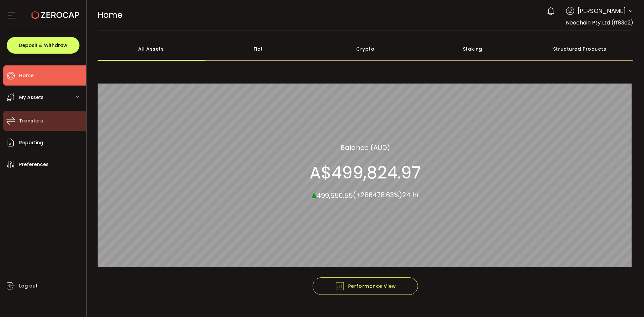 This screenshot has width=644, height=317. Describe the element at coordinates (43, 45) in the screenshot. I see `span: Deposit & Withdraw` at that location.